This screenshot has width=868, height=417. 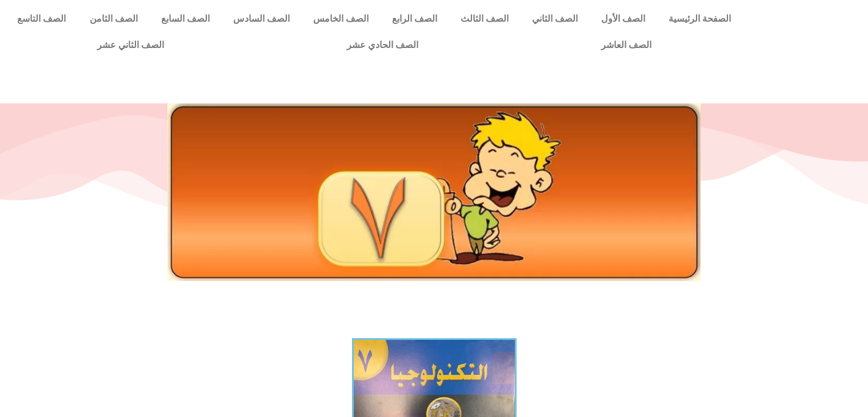 What do you see at coordinates (483, 19) in the screenshot?
I see `a: الصف الثالث` at bounding box center [483, 19].